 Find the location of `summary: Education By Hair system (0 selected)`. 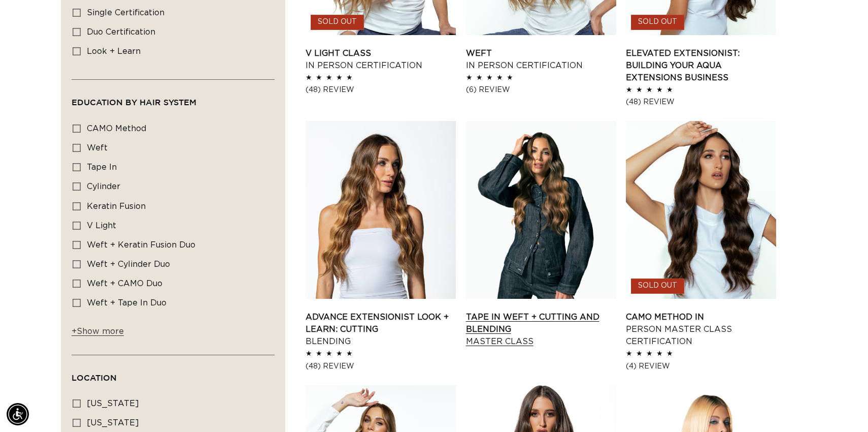

summary: Education By Hair system (0 selected) is located at coordinates (173, 98).